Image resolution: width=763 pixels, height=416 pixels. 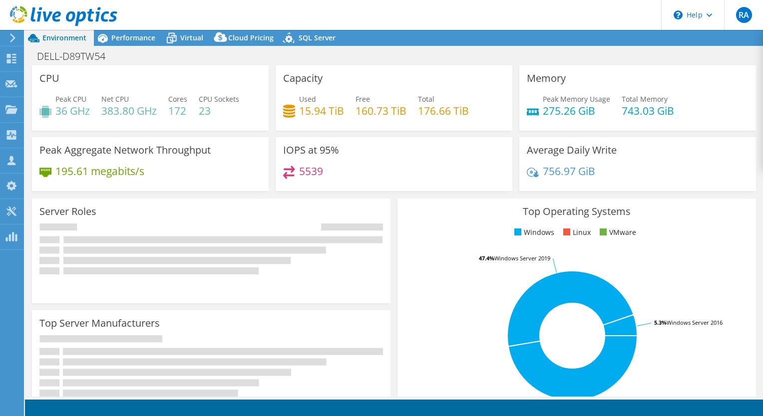 I want to click on h4: 36 GHz, so click(x=72, y=111).